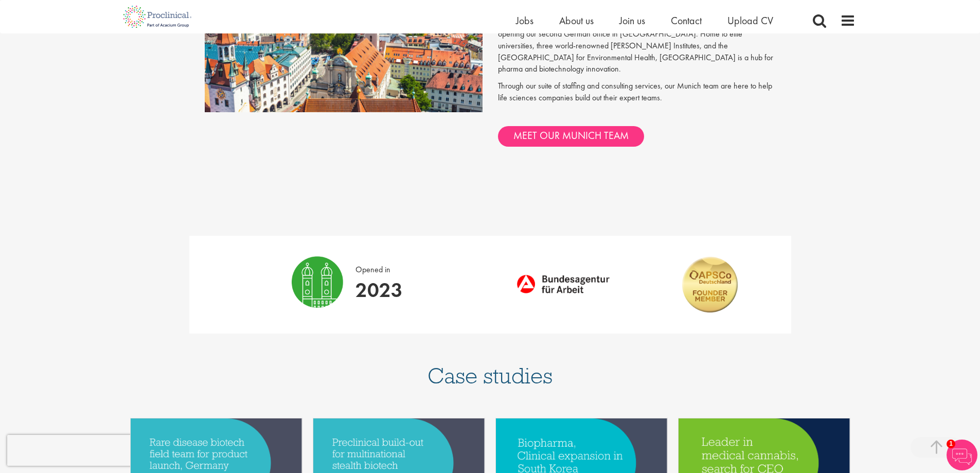 This screenshot has width=980, height=473. Describe the element at coordinates (576, 20) in the screenshot. I see `span: About us` at that location.